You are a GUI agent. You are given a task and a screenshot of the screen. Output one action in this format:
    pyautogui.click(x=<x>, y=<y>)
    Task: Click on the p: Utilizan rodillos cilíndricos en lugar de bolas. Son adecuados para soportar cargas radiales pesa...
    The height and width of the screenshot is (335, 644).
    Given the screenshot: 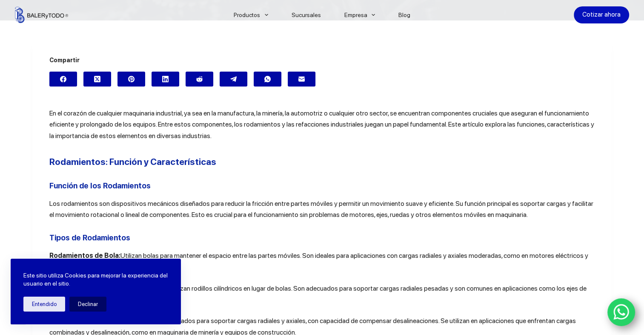 What is the action you would take?
    pyautogui.click(x=322, y=294)
    